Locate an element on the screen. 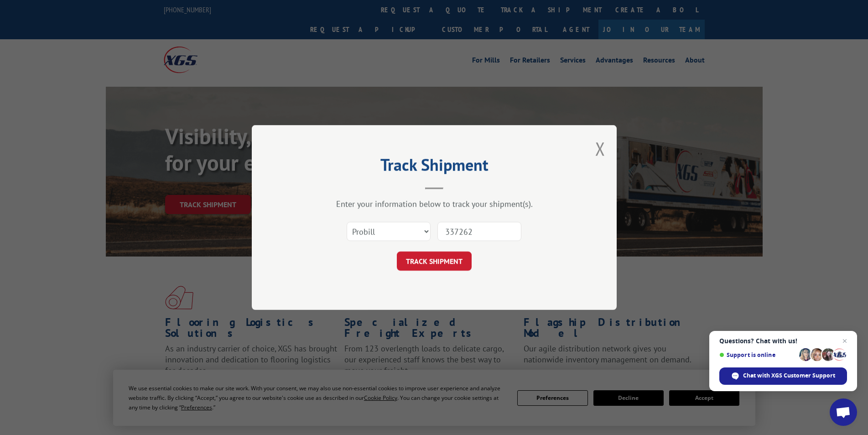 The width and height of the screenshot is (868, 435). span: Questions? Chat with us! is located at coordinates (784, 341).